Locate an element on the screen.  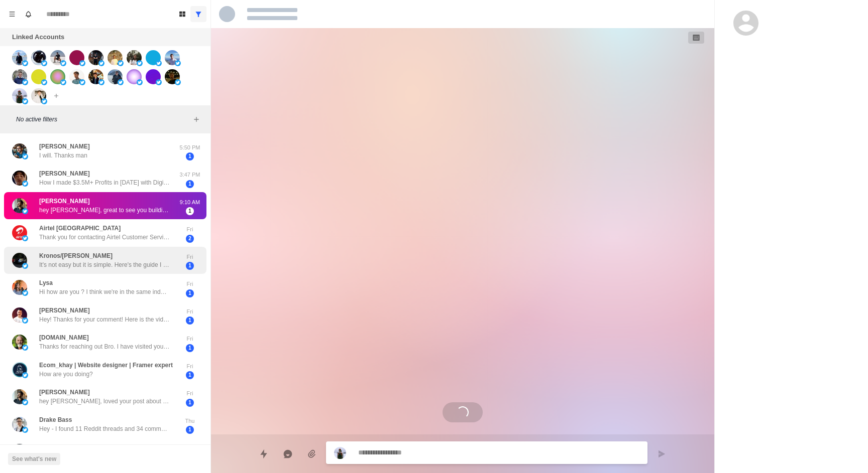
p: 9:10 AM is located at coordinates (190, 202).